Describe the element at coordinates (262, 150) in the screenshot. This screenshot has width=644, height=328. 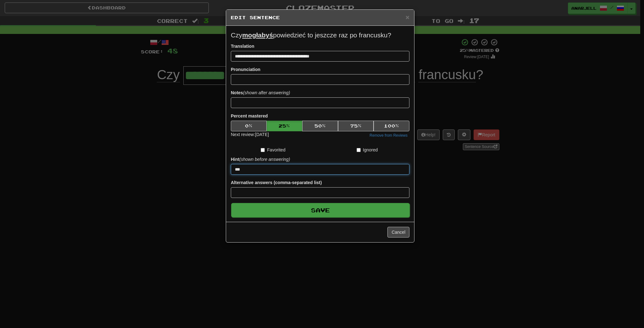
I see `input: Favorited` at that location.